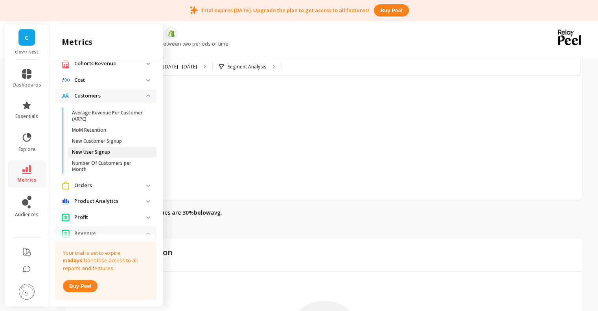 The height and width of the screenshot is (311, 598). I want to click on p: Cost, so click(110, 80).